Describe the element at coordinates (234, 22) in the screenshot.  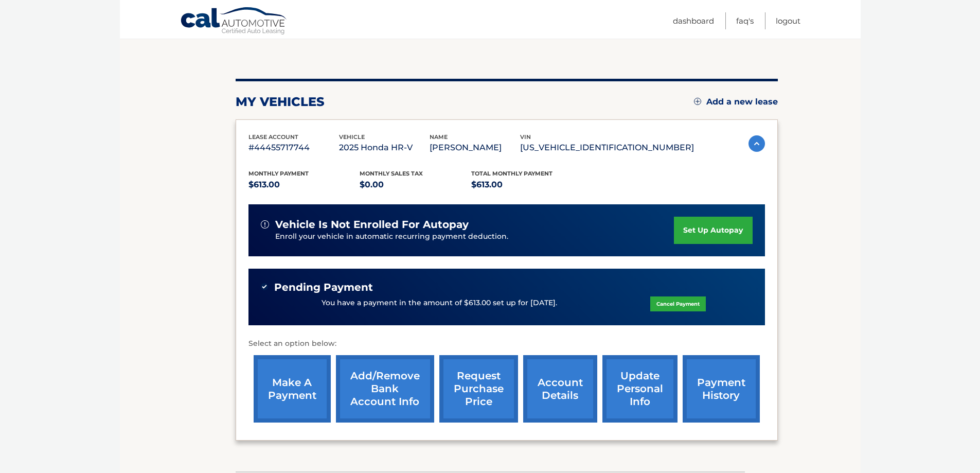
I see `a: Cal Automotive` at that location.